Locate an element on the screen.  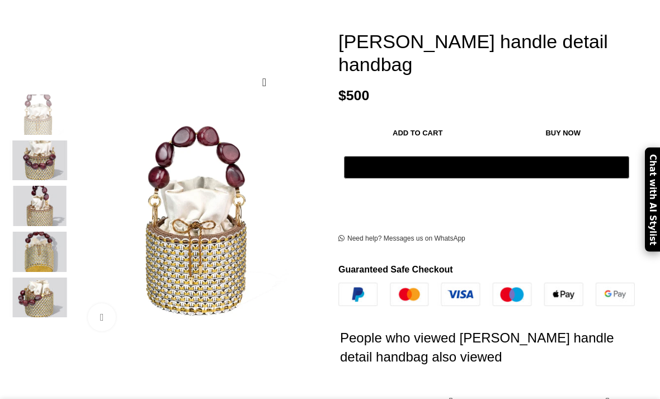
button: Pay with GPay is located at coordinates (487, 167).